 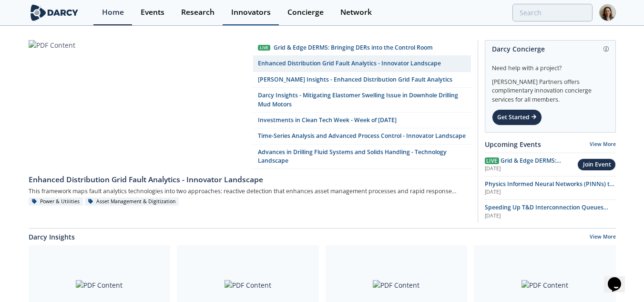 I want to click on span: Grid & Edge DERMS: Bringing DERs into the Control Room, so click(x=527, y=170).